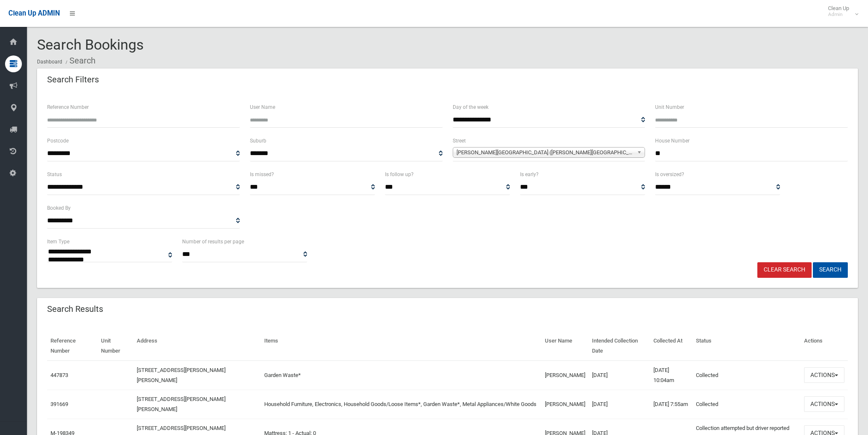 The image size is (868, 435). I want to click on label: User Name, so click(262, 107).